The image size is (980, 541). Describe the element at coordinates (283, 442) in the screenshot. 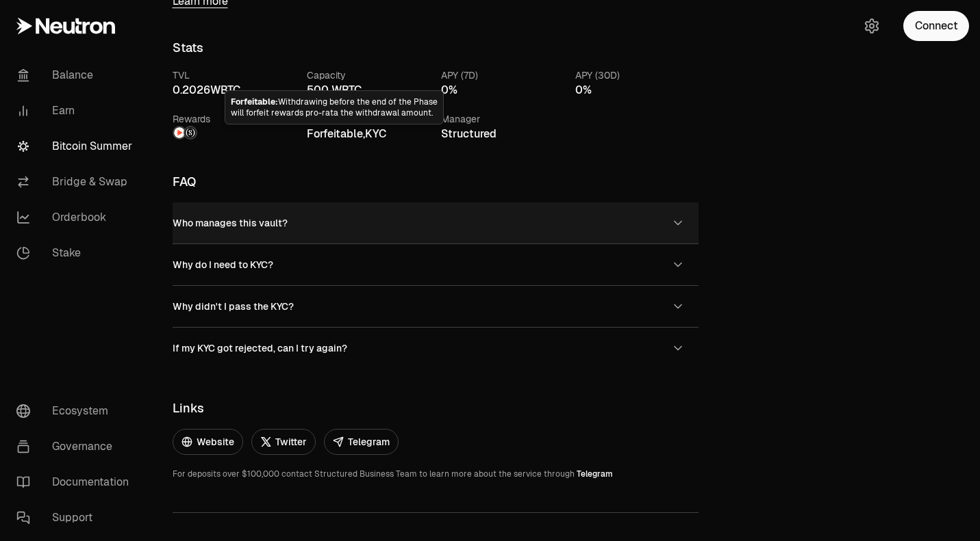

I see `a: Twitter` at that location.